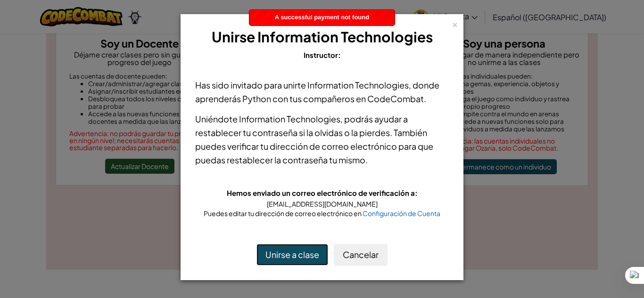  Describe the element at coordinates (233, 37) in the screenshot. I see `span: Unirse` at that location.